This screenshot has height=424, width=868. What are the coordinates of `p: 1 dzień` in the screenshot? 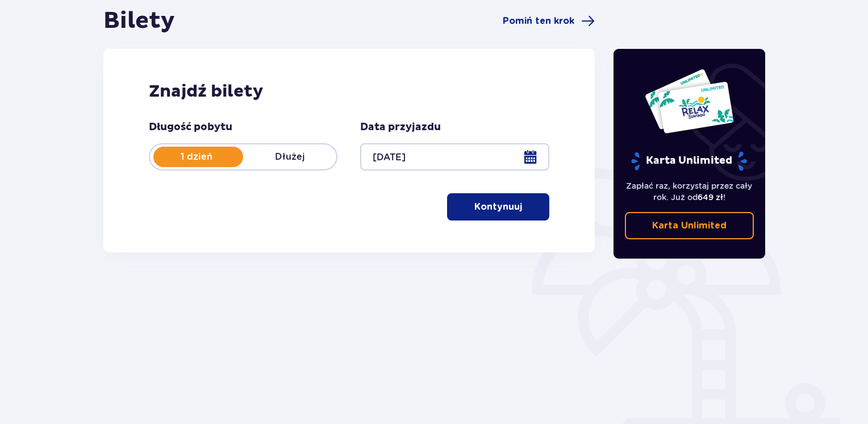 It's located at (197, 157).